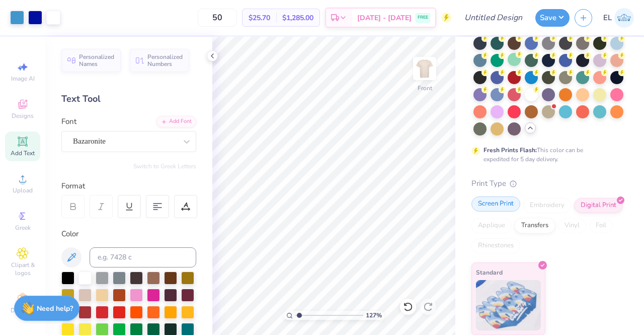 The height and width of the screenshot is (335, 644). Describe the element at coordinates (572, 226) in the screenshot. I see `div: Vinyl` at that location.